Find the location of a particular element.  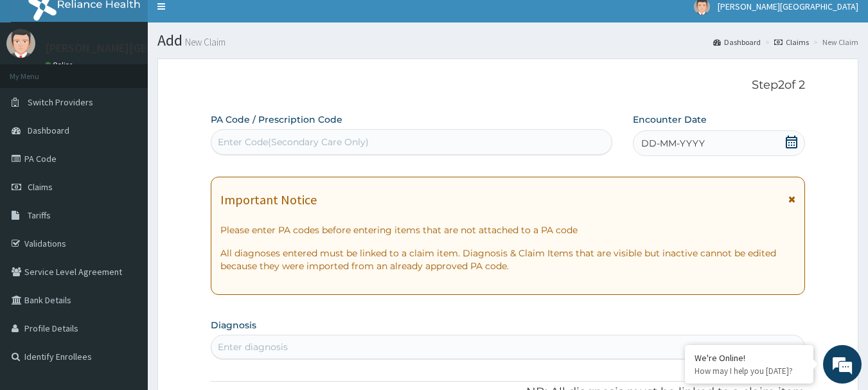

h1: Add is located at coordinates (507, 41).